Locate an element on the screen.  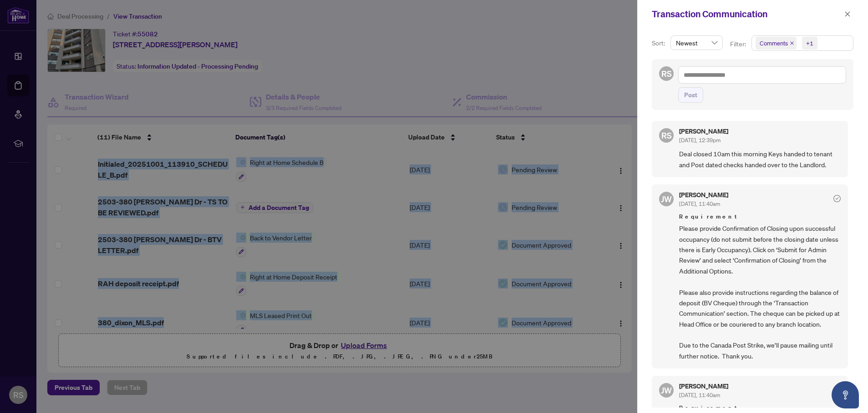
div: Transaction Communication is located at coordinates (747, 14).